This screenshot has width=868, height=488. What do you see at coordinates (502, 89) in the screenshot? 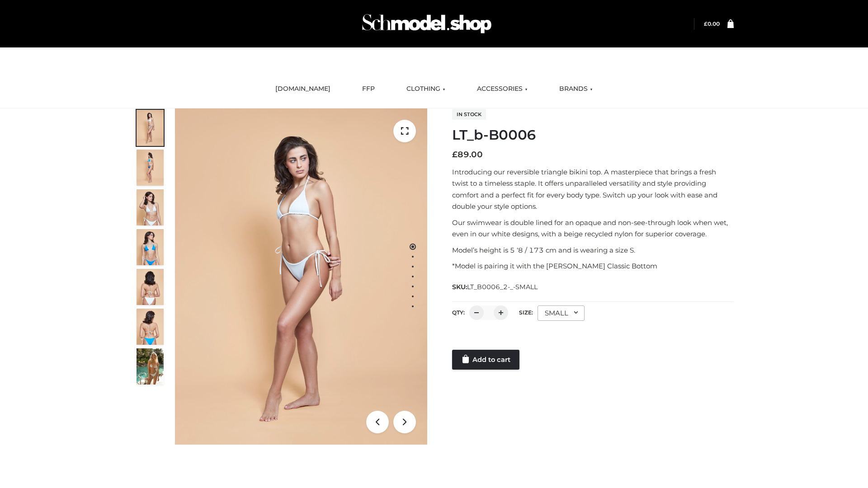
I see `a: ACCESSORIES` at bounding box center [502, 89].